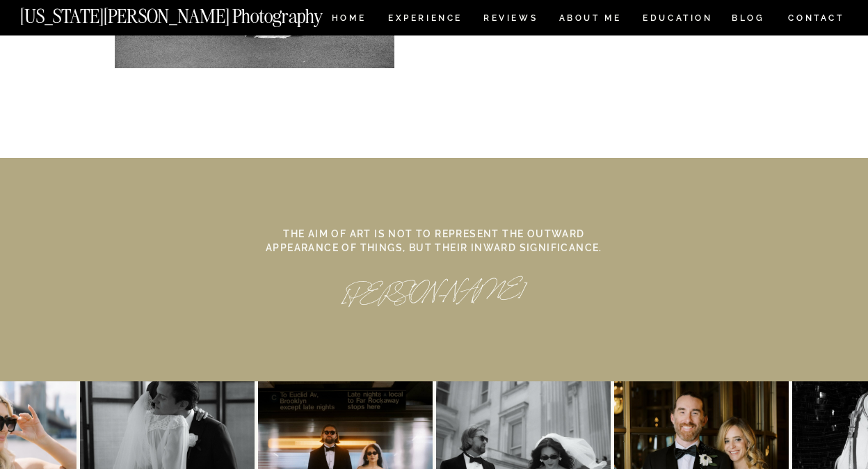 The image size is (868, 469). I want to click on nav: CONTACT, so click(816, 18).